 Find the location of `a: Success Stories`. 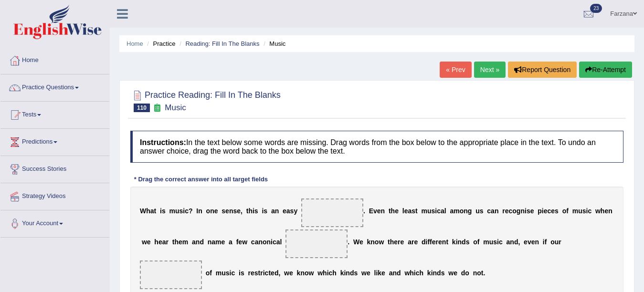

a: Success Stories is located at coordinates (55, 168).